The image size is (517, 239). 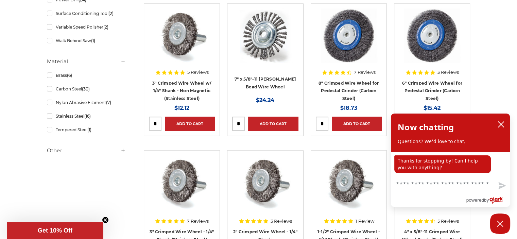 What do you see at coordinates (450, 164) in the screenshot?
I see `div: chat` at bounding box center [450, 164].